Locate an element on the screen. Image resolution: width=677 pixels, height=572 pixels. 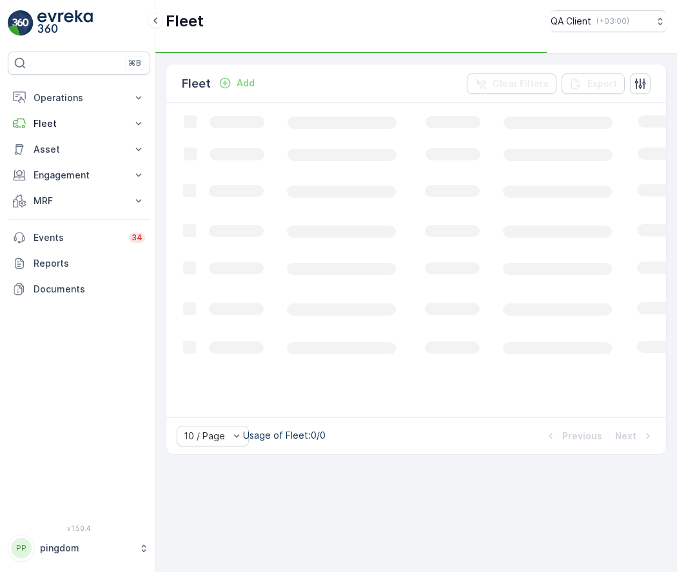
button: Fleet is located at coordinates (79, 124).